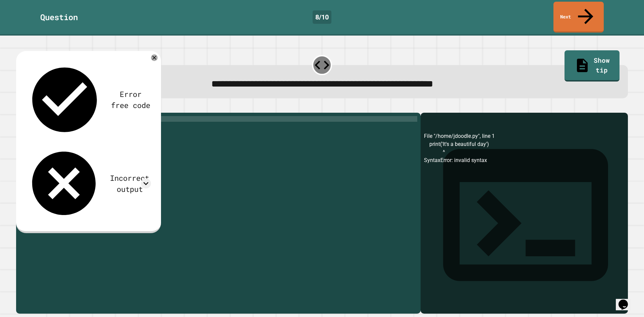  Describe the element at coordinates (525, 223) in the screenshot. I see `div: File "/home/jdoodle.py", line 1 print('It's a beautiful day') ^ SyntaxError: invalid syntax` at that location.